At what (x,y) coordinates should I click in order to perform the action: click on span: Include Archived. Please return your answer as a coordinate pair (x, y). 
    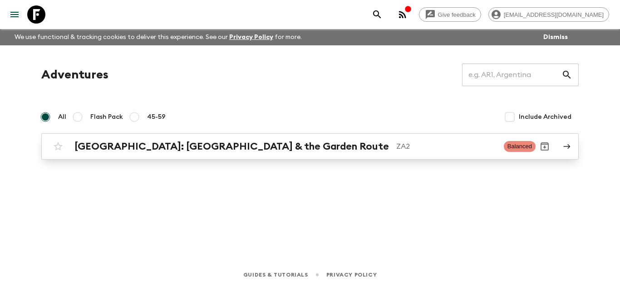
    Looking at the image, I should click on (545, 117).